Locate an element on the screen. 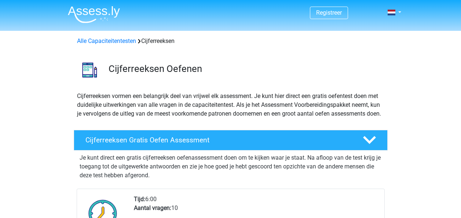  b: Tijd: is located at coordinates (139, 199).